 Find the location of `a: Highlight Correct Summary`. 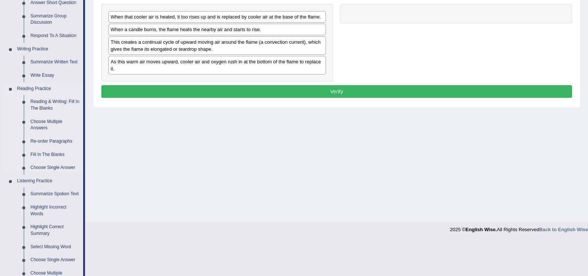

a: Highlight Correct Summary is located at coordinates (55, 230).